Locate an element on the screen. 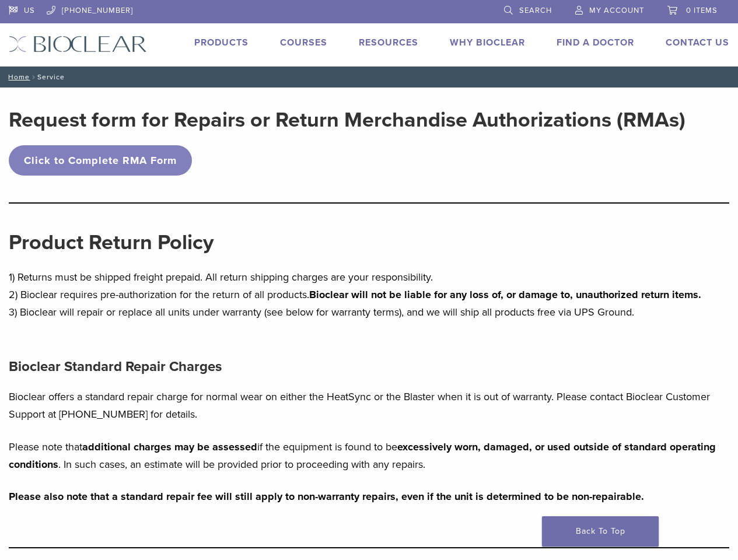  a: Resources is located at coordinates (389, 43).